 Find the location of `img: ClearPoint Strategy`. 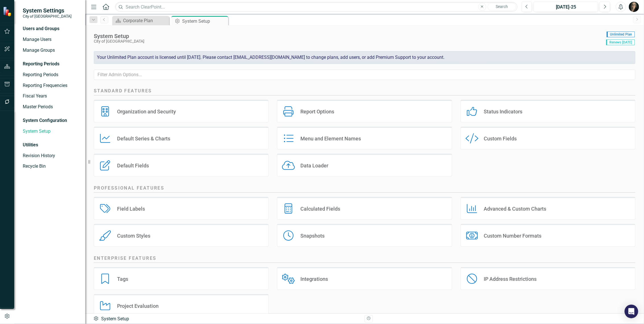

img: ClearPoint Strategy is located at coordinates (8, 11).